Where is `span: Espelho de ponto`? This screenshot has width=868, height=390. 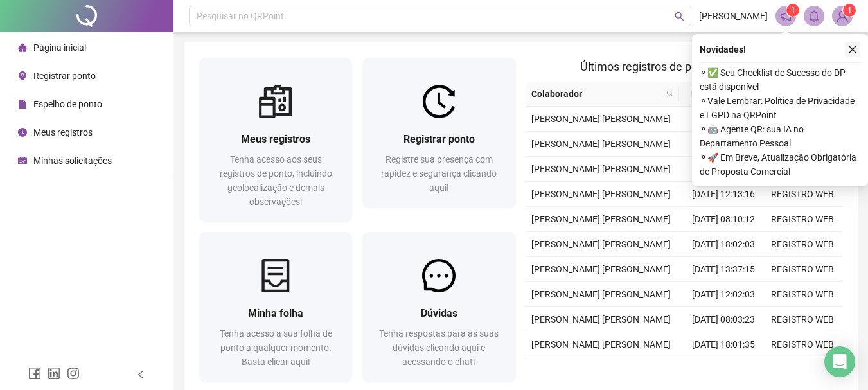 span: Espelho de ponto is located at coordinates (67, 104).